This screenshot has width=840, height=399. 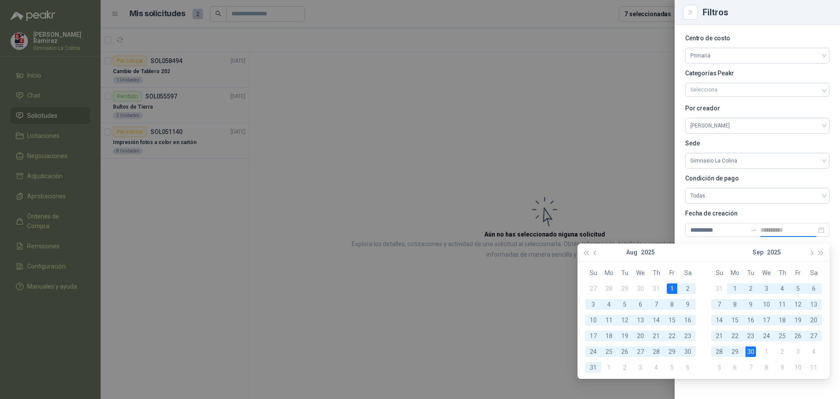 What do you see at coordinates (640, 336) in the screenshot?
I see `td: 2025-08-20` at bounding box center [640, 336].